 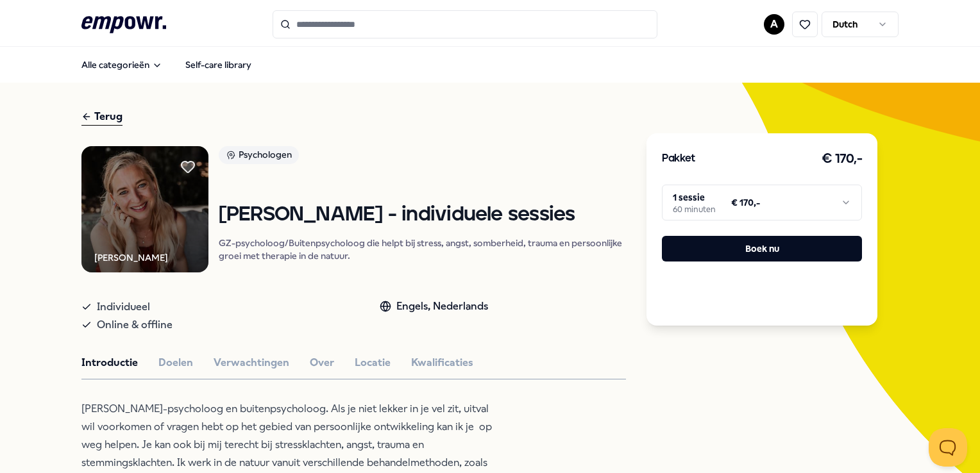 What do you see at coordinates (322, 363) in the screenshot?
I see `button: Over` at bounding box center [322, 363].